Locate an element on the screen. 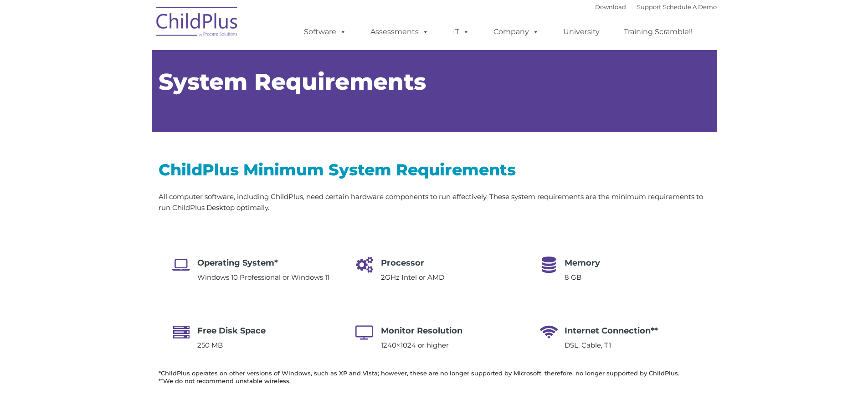 This screenshot has height=415, width=868. p: All computer software, including ChildPlus, need certain hardware components to run effectively. ... is located at coordinates (434, 202).